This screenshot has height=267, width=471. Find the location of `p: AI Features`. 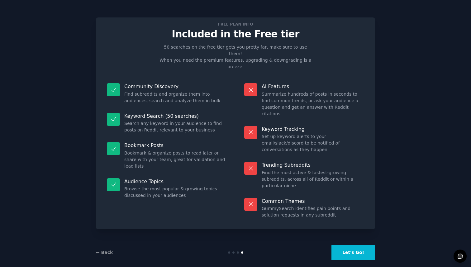

p: AI Features is located at coordinates (313, 86).